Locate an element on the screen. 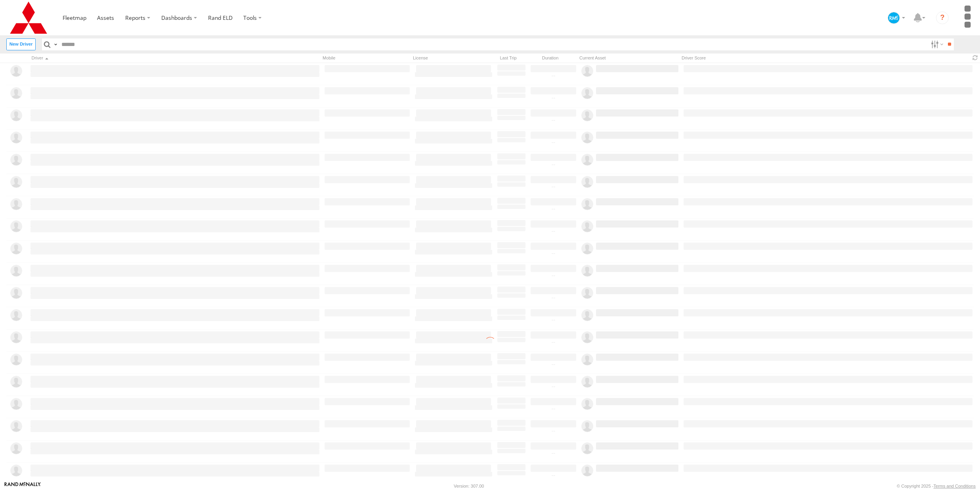  label: Search Query is located at coordinates (56, 44).